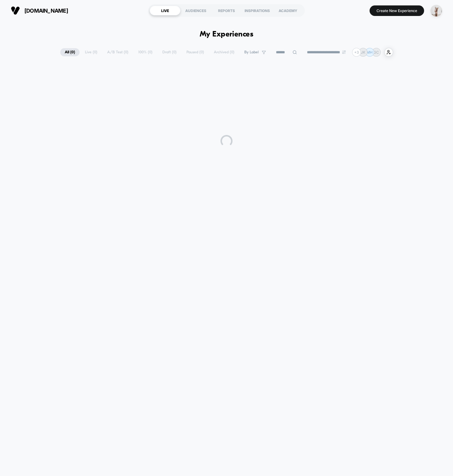 The width and height of the screenshot is (453, 476). I want to click on img: Visually logo, so click(15, 10).